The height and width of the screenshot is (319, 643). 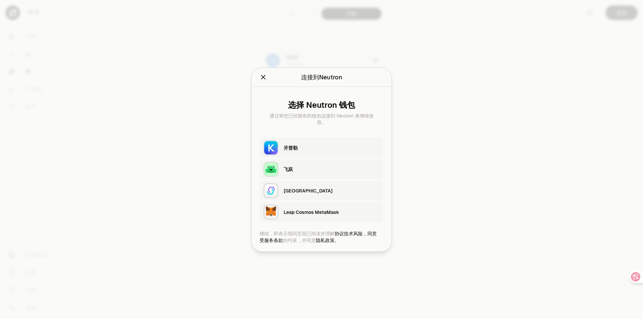 What do you see at coordinates (271, 148) in the screenshot?
I see `img: 开普勒` at bounding box center [271, 148].